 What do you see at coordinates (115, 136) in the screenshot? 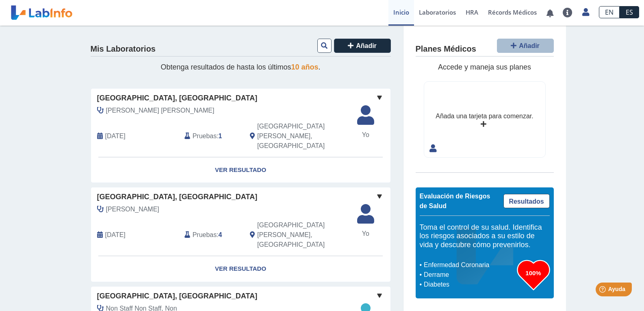
I see `span: 2025-10-11` at bounding box center [115, 136].